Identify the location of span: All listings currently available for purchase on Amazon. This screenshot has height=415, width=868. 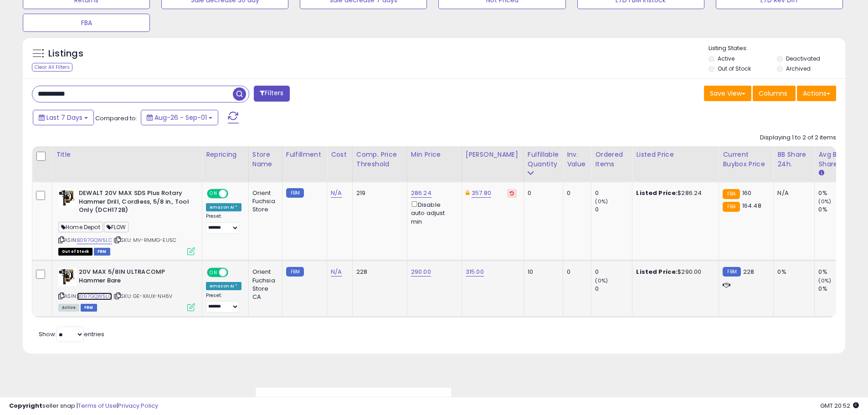
(69, 308).